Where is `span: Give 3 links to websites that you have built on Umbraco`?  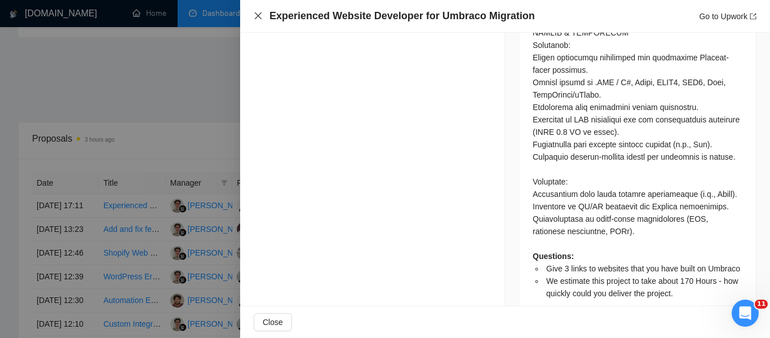
span: Give 3 links to websites that you have built on Umbraco is located at coordinates (644, 268).